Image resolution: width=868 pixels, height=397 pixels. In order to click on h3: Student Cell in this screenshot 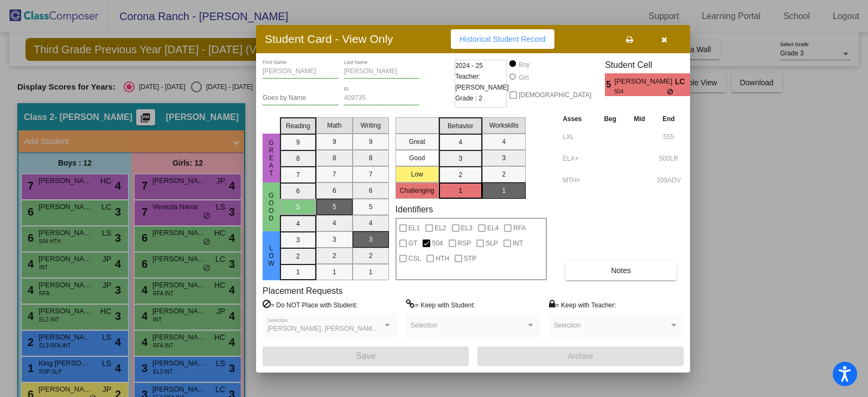, I will do `click(652, 64)`.